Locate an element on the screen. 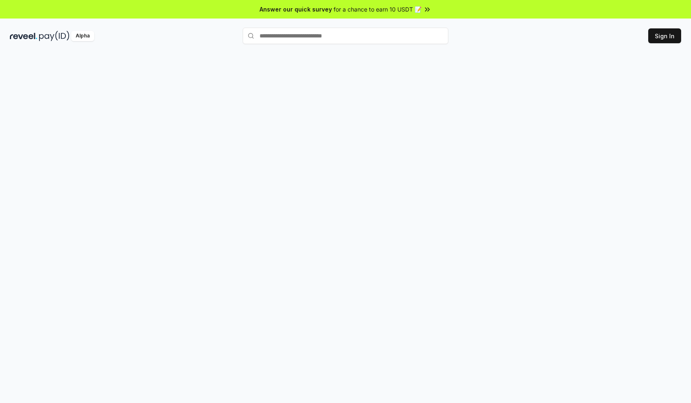 The height and width of the screenshot is (403, 691). div: Alpha is located at coordinates (83, 36).